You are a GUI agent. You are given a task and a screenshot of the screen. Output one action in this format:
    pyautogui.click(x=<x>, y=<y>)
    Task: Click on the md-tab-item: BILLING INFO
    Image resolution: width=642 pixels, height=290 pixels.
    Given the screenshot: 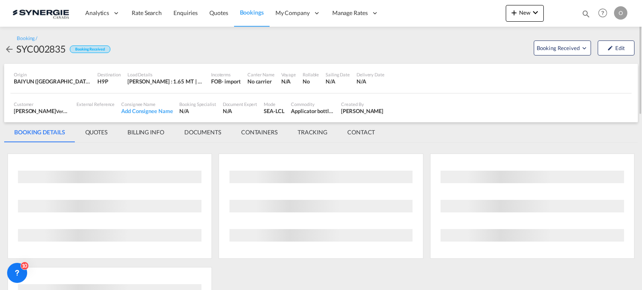 What is the action you would take?
    pyautogui.click(x=146, y=132)
    